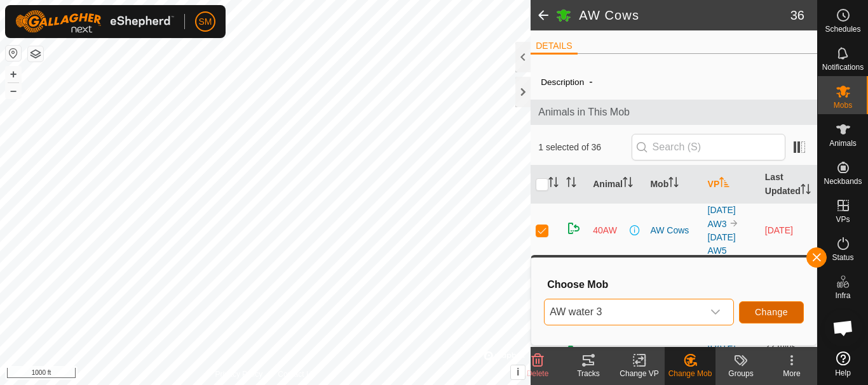 This screenshot has width=868, height=385. Describe the element at coordinates (684, 15) in the screenshot. I see `h2: AW Cows` at that location.